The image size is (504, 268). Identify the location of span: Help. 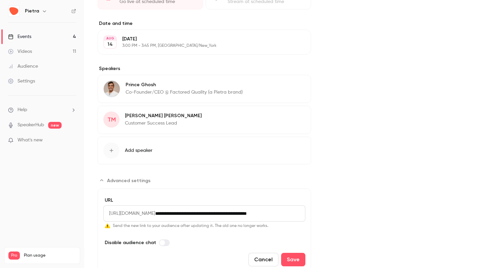
(22, 110).